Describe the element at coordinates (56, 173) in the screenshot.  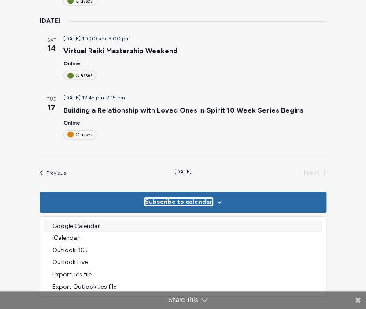
I see `span: Previous` at that location.